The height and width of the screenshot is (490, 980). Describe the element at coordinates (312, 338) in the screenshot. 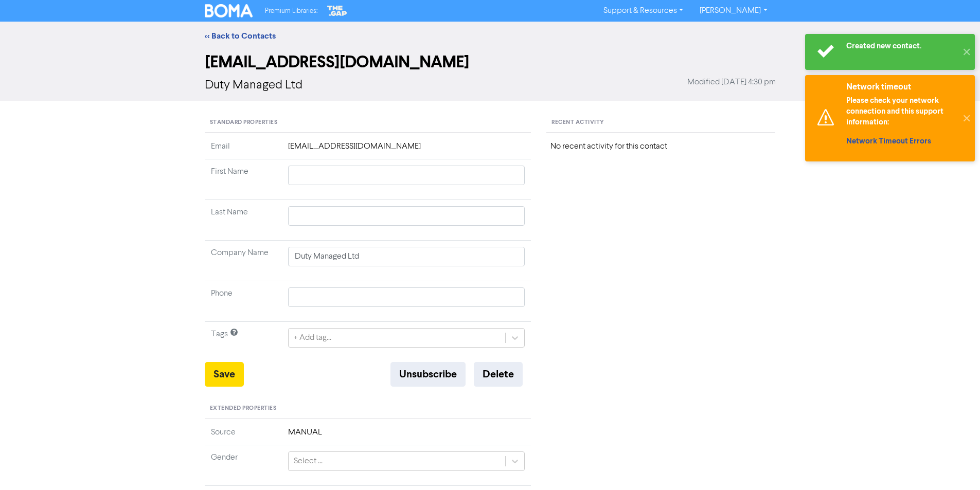

I see `div: + Add tag...` at that location.